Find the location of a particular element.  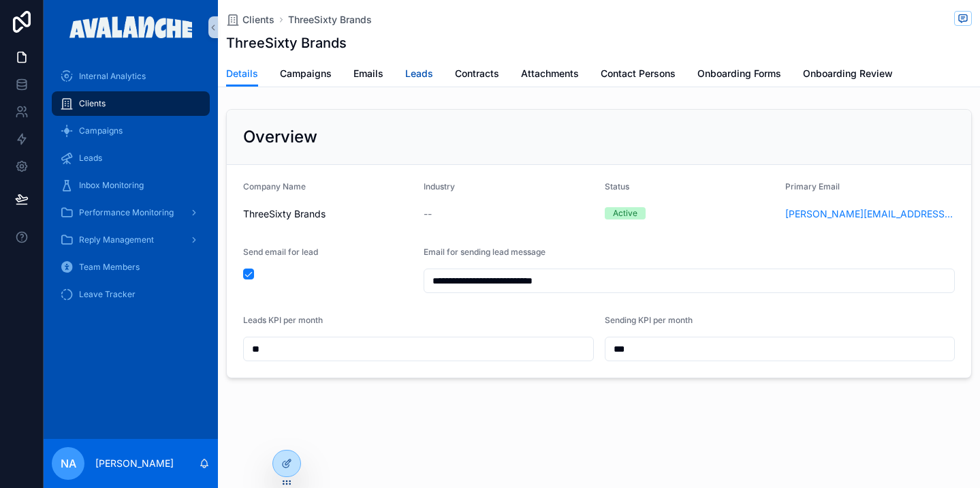

span: Contact Persons is located at coordinates (638, 74).